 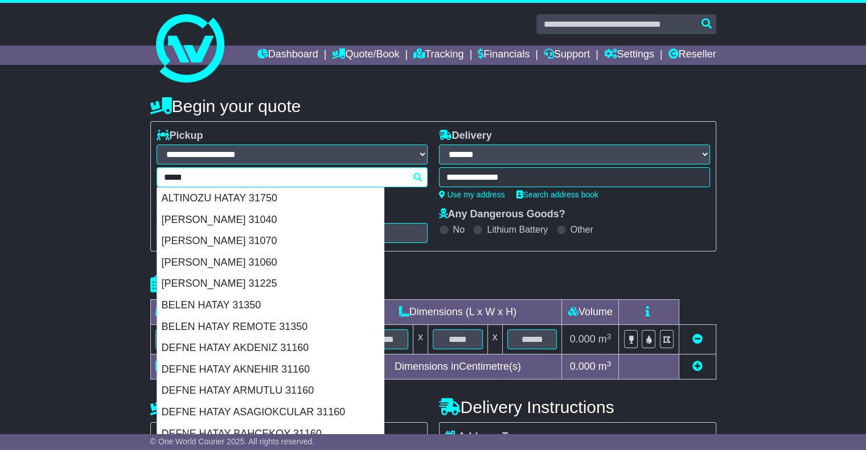 What do you see at coordinates (438, 55) in the screenshot?
I see `a: Tracking` at bounding box center [438, 55].